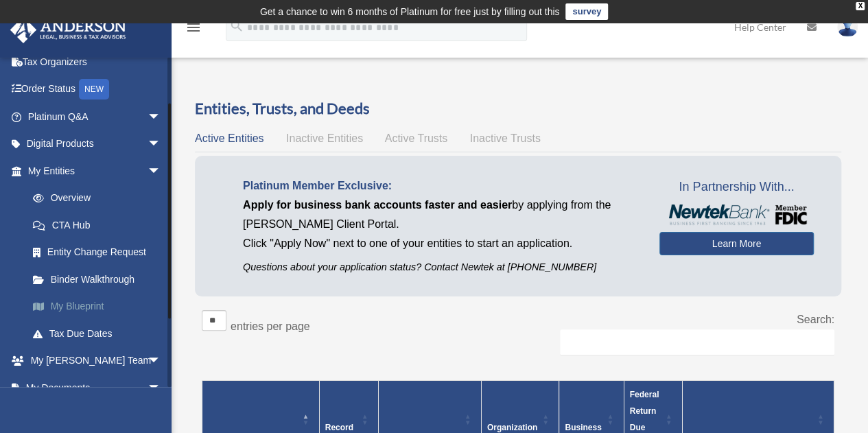  I want to click on div: NEW, so click(94, 89).